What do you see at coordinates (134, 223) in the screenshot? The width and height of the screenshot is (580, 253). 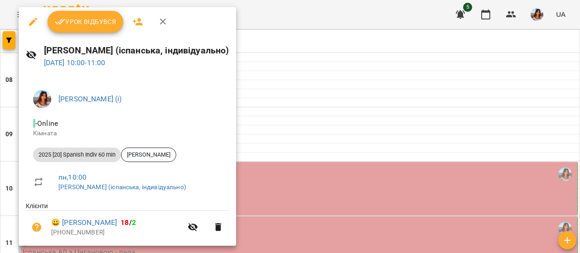 I see `span: 2` at bounding box center [134, 223].